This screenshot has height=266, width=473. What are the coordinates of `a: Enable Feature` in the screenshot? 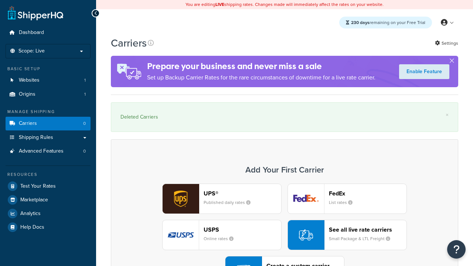 It's located at (424, 72).